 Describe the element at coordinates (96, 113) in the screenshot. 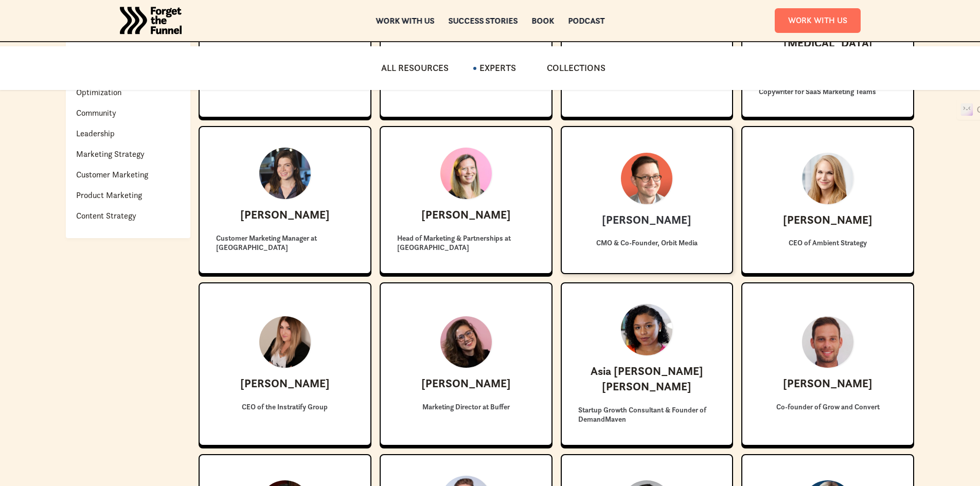

I see `p: Community` at that location.